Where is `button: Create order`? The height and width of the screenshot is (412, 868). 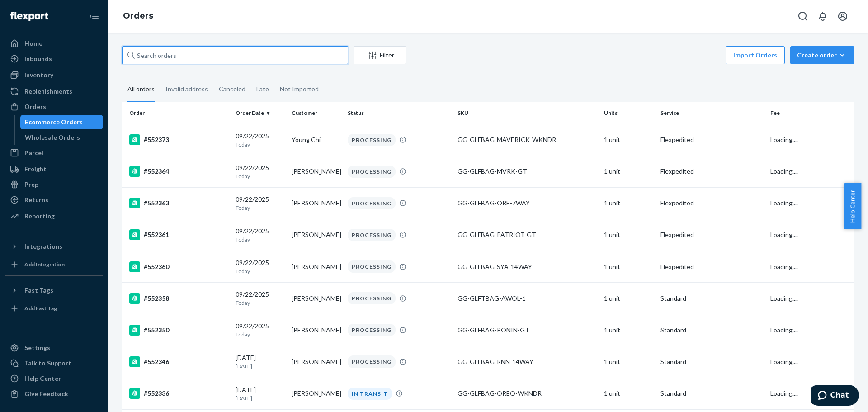
button: Create order is located at coordinates (823, 55).